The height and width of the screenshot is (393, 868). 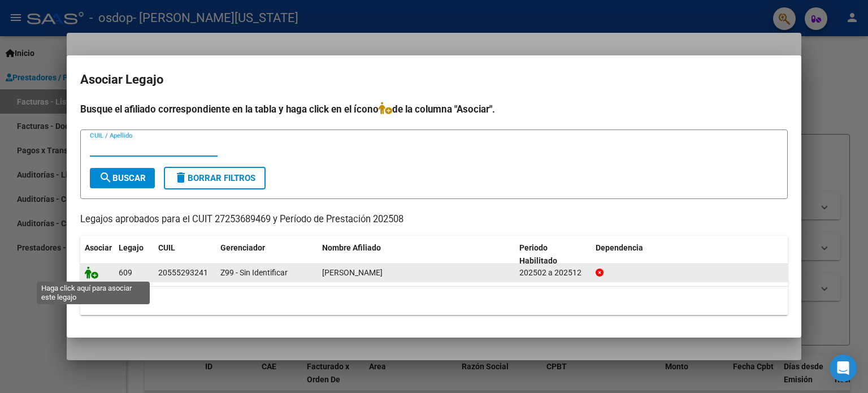 What do you see at coordinates (416, 254) in the screenshot?
I see `datatable-header-cell: Nombre Afiliado` at bounding box center [416, 254].